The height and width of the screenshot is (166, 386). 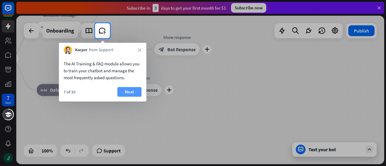 What do you see at coordinates (129, 92) in the screenshot?
I see `button: Next` at bounding box center [129, 92].